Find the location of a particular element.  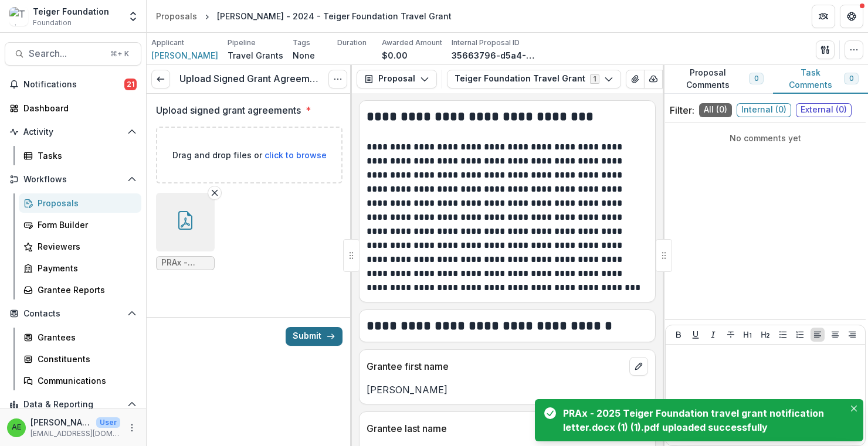

button: Options is located at coordinates (338, 79).